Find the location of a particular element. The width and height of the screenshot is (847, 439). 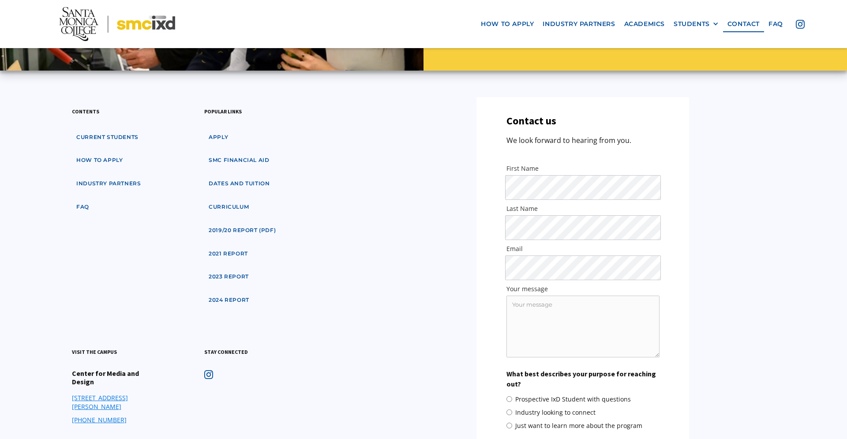

h3: stay connected is located at coordinates (226, 352).